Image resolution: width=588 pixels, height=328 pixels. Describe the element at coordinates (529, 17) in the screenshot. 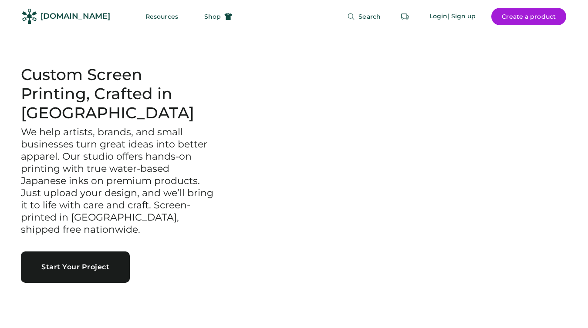

I see `button: Create a product` at that location.